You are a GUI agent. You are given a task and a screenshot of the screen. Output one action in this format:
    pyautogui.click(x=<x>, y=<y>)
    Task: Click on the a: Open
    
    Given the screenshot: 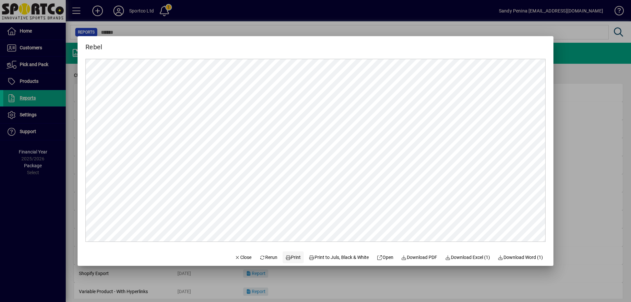 What is the action you would take?
    pyautogui.click(x=385, y=257)
    